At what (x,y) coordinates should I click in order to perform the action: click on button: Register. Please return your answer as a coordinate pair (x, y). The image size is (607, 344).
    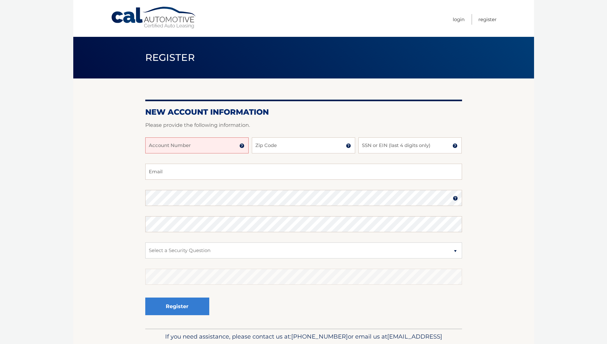
    Looking at the image, I should click on (177, 306).